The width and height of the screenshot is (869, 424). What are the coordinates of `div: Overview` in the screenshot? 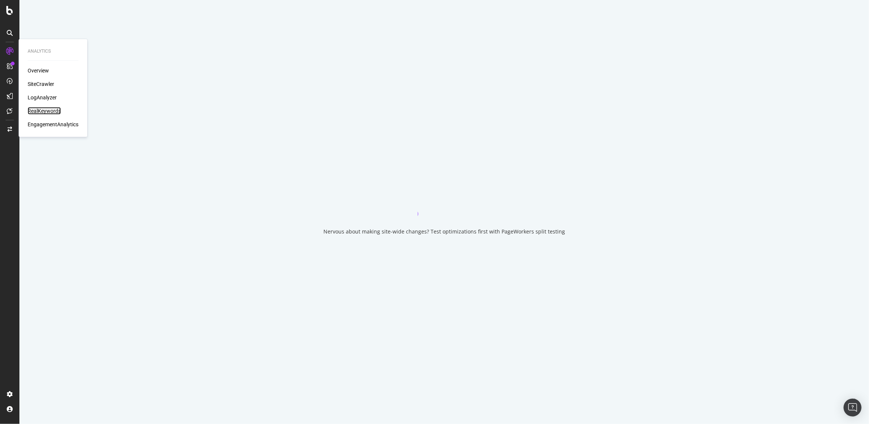 It's located at (38, 71).